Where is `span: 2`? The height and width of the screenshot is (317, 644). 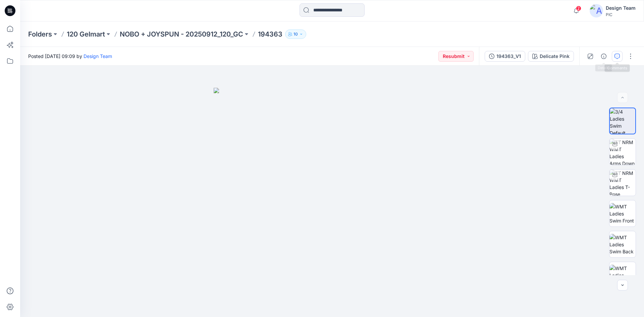 span: 2 is located at coordinates (579, 8).